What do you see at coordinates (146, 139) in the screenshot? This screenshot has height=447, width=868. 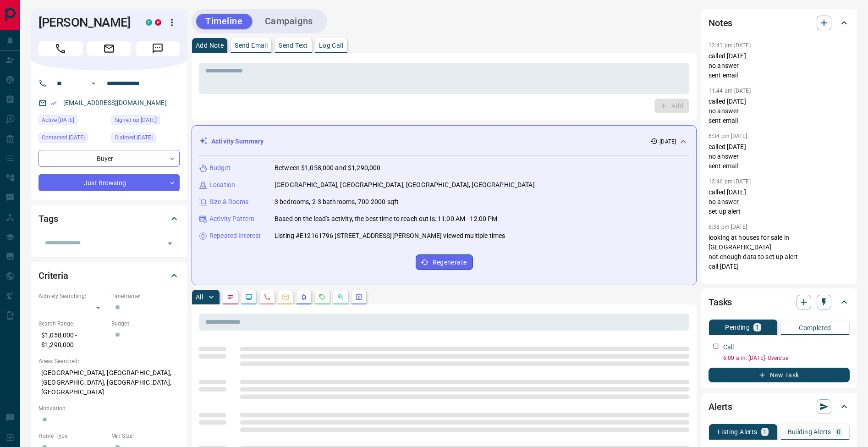 I see `div: Wed Dec 14 2022` at bounding box center [146, 139].